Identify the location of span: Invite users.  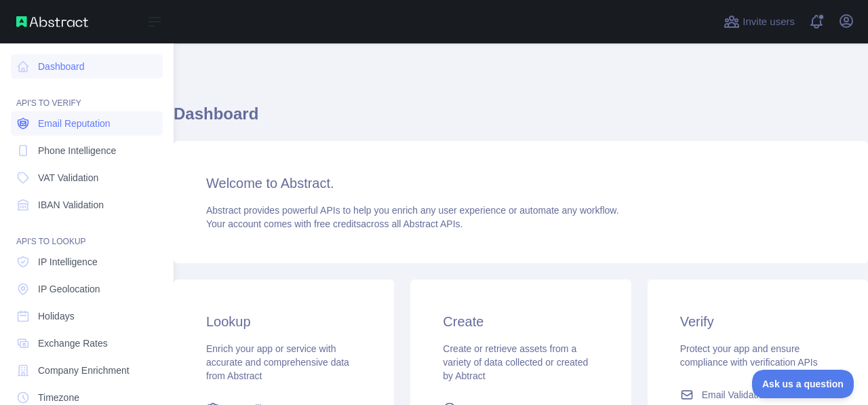
(769, 22).